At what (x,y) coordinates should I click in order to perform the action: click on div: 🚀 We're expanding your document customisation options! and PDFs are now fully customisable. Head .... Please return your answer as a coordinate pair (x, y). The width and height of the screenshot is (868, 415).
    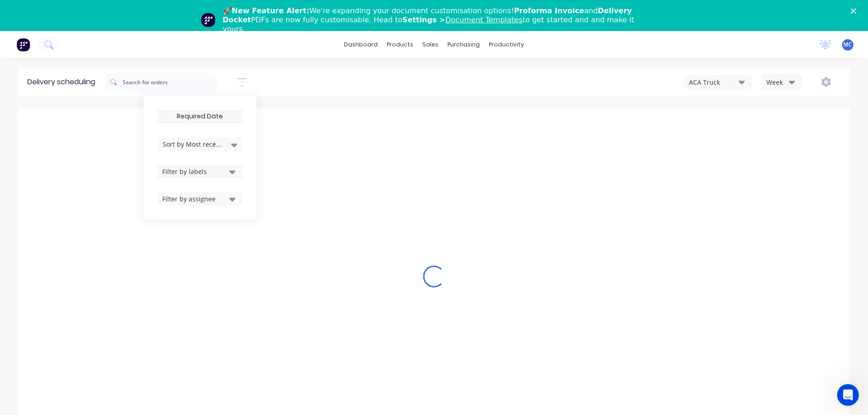
    Looking at the image, I should click on (438, 20).